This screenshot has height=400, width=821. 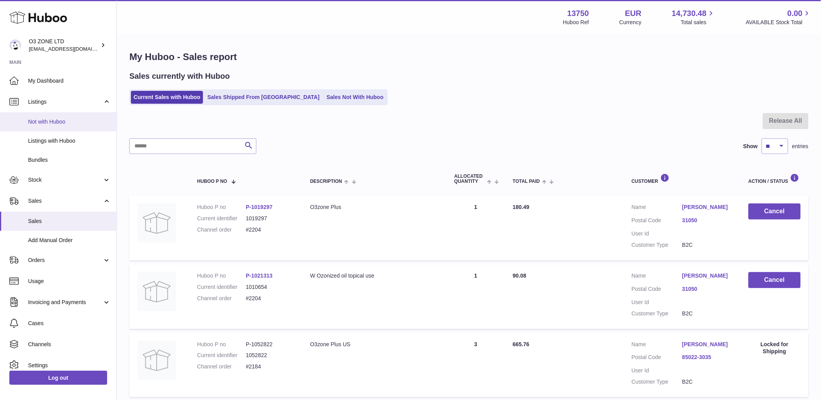 What do you see at coordinates (708, 357) in the screenshot?
I see `a: 85022-3035` at bounding box center [708, 357].